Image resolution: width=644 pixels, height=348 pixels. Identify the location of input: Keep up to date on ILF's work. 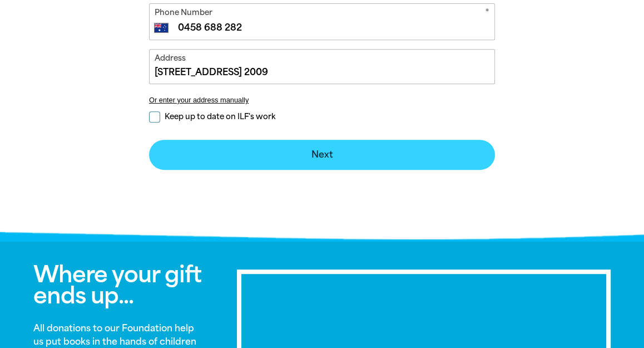
(155, 117).